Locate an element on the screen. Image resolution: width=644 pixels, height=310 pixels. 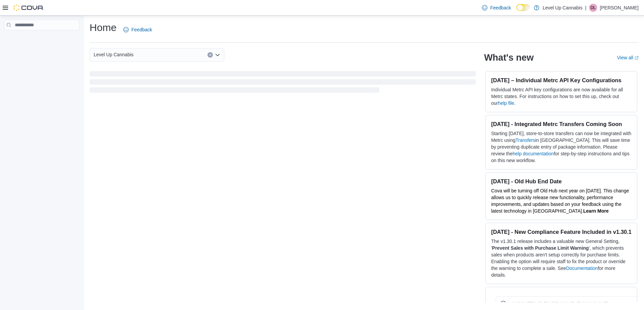
strong: Learn More is located at coordinates (596, 211).